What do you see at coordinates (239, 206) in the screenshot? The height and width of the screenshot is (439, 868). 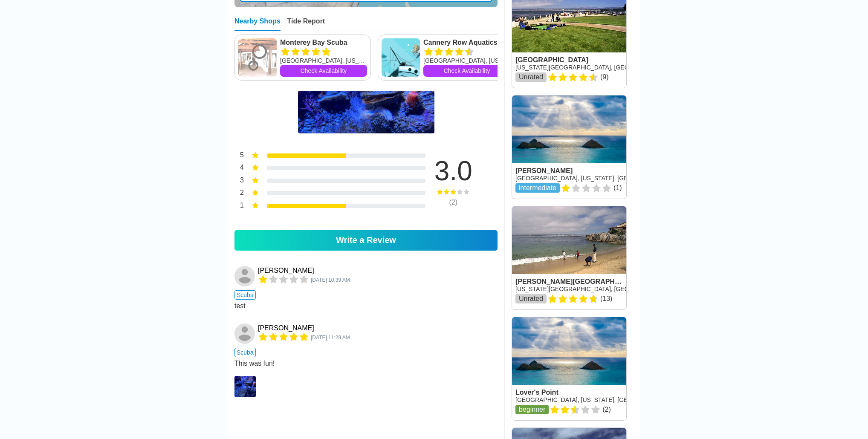 I see `div: 1` at bounding box center [239, 206].